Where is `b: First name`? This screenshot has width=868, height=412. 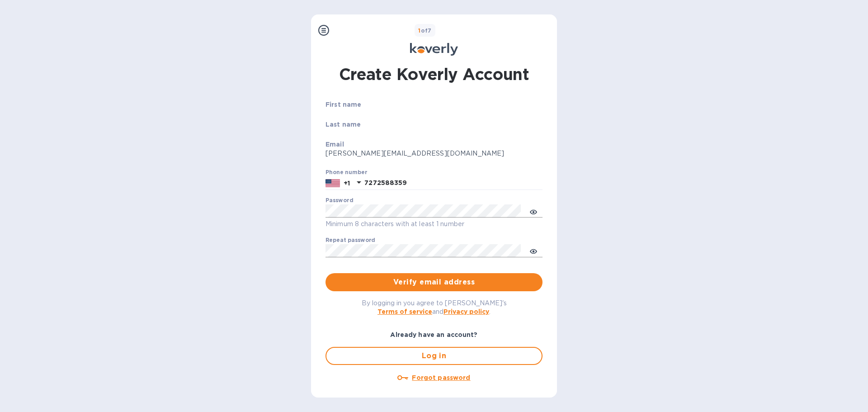
b: First name is located at coordinates (344, 105).